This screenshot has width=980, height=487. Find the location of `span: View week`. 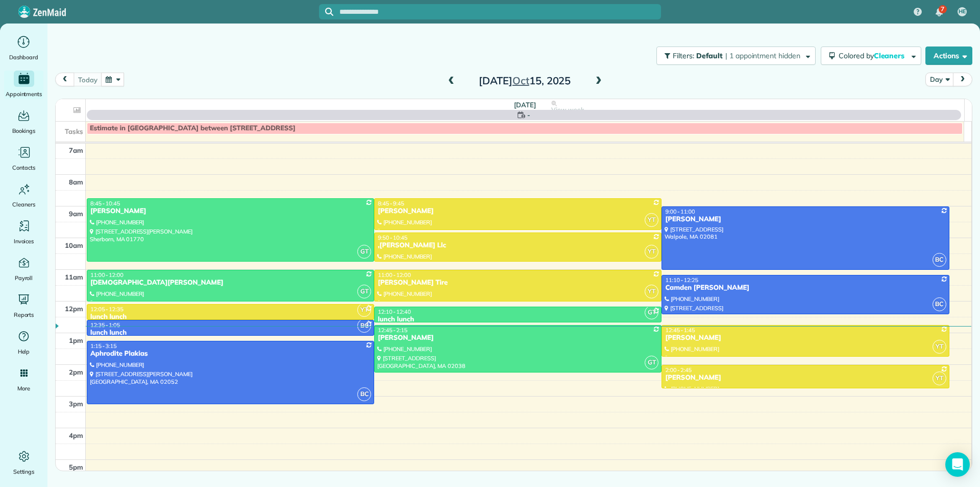

span: View week is located at coordinates (568, 110).